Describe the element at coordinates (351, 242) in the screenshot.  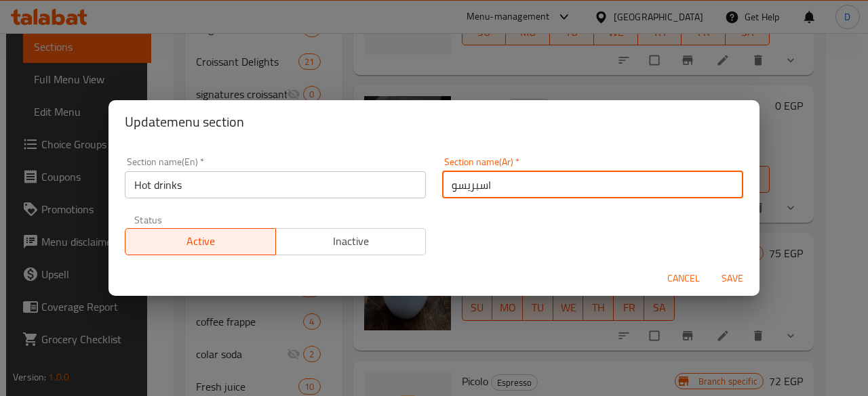
I see `button: Inactive` at that location.